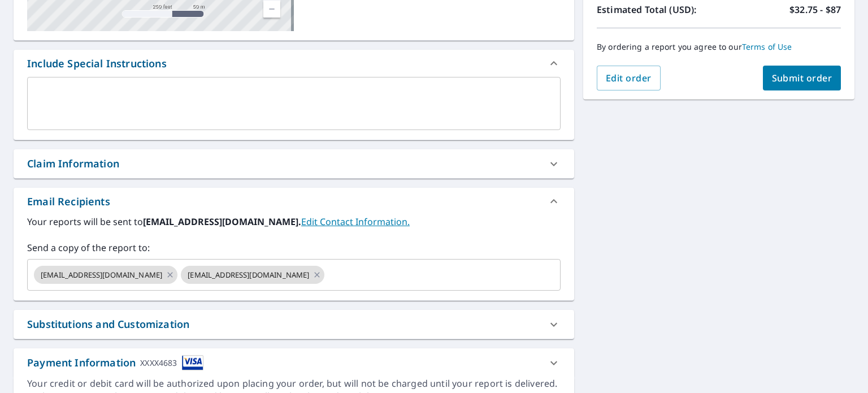 The image size is (868, 393). What do you see at coordinates (767, 47) in the screenshot?
I see `a: Terms of Use` at bounding box center [767, 47].